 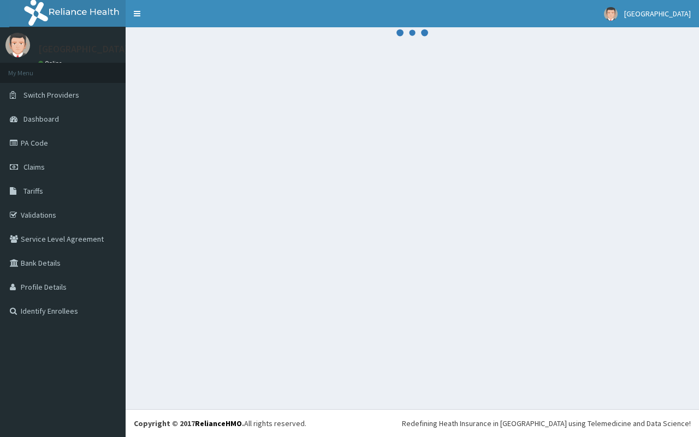 I want to click on strong: Copyright © 2017 ., so click(x=189, y=424).